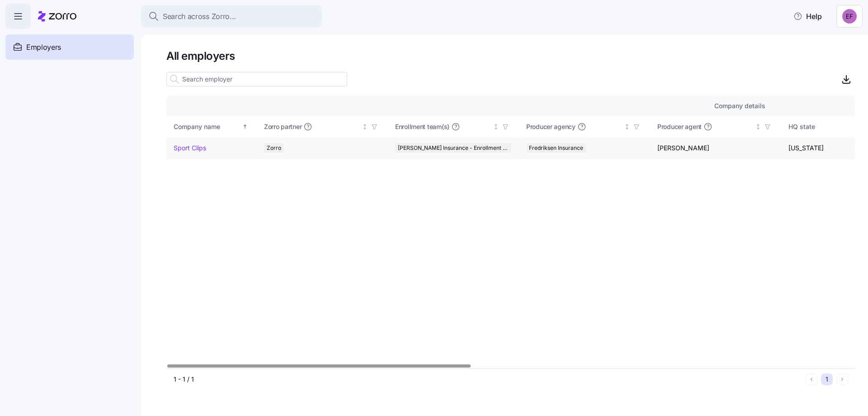 Image resolution: width=868 pixels, height=416 pixels. Describe the element at coordinates (257, 79) in the screenshot. I see `input: Search employer` at that location.